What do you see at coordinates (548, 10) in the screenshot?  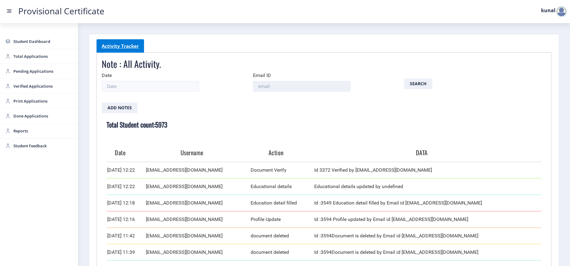 I see `label: kunal` at bounding box center [548, 10].